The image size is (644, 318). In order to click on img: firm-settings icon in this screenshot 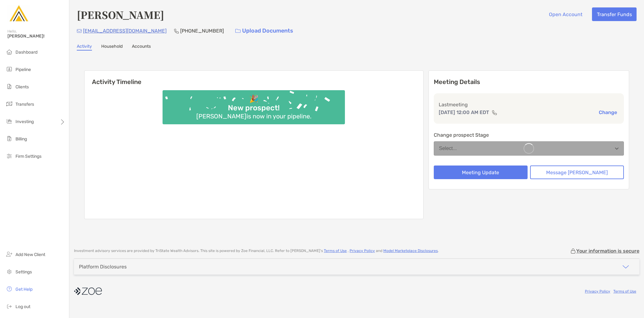, I will do `click(9, 156)`.